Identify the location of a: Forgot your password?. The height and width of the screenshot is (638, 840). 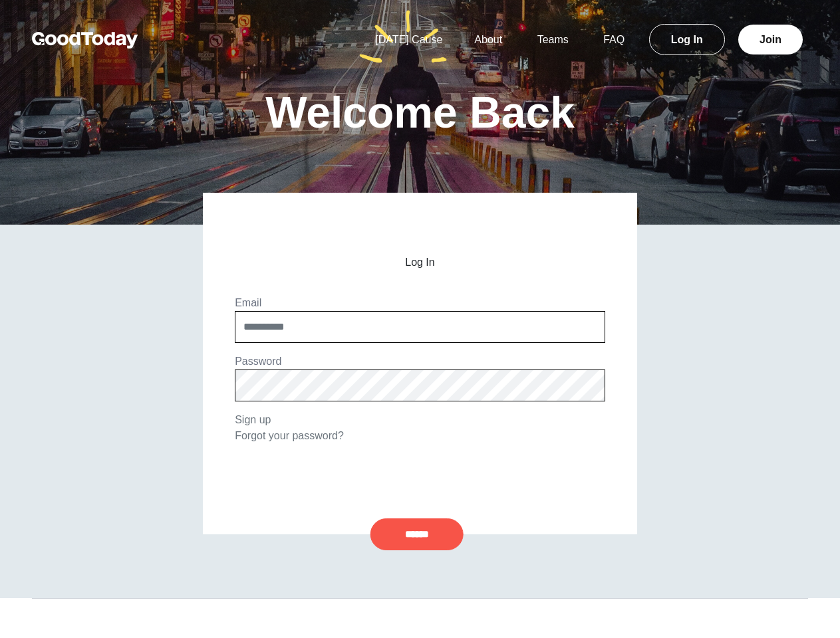
(289, 436).